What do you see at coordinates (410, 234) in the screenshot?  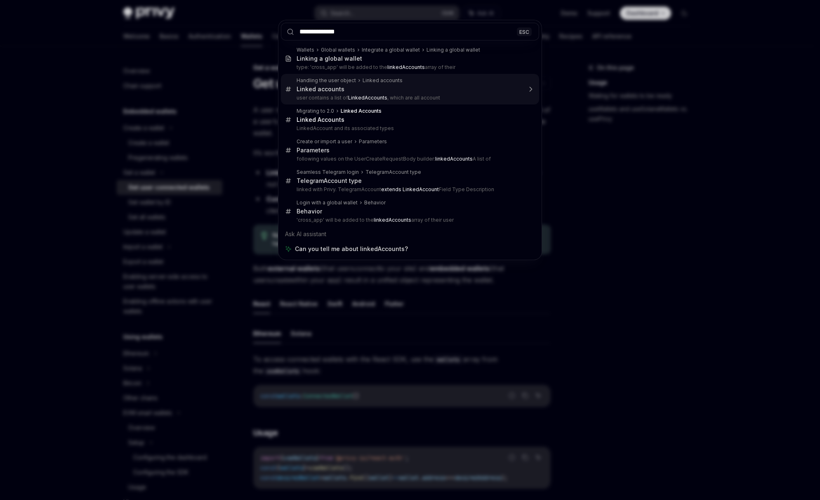 I see `div: Ask AI assistant` at bounding box center [410, 234].